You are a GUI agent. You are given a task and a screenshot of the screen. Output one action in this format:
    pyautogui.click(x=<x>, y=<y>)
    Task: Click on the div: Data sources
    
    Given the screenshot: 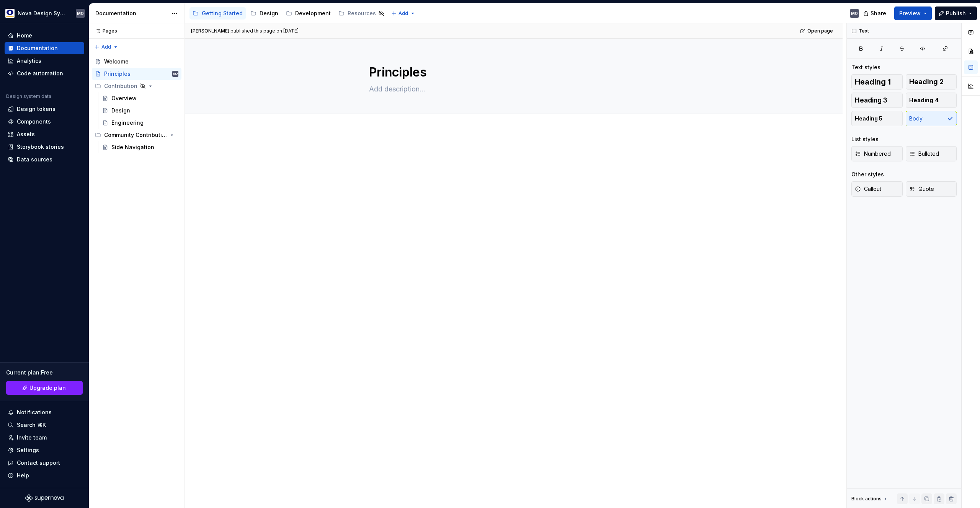 What is the action you would take?
    pyautogui.click(x=34, y=159)
    